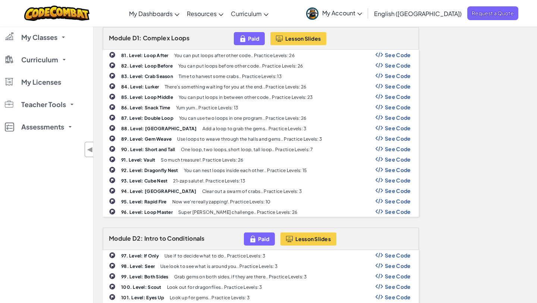  What do you see at coordinates (147, 212) in the screenshot?
I see `b: 96. Level: Loop Master` at bounding box center [147, 212].